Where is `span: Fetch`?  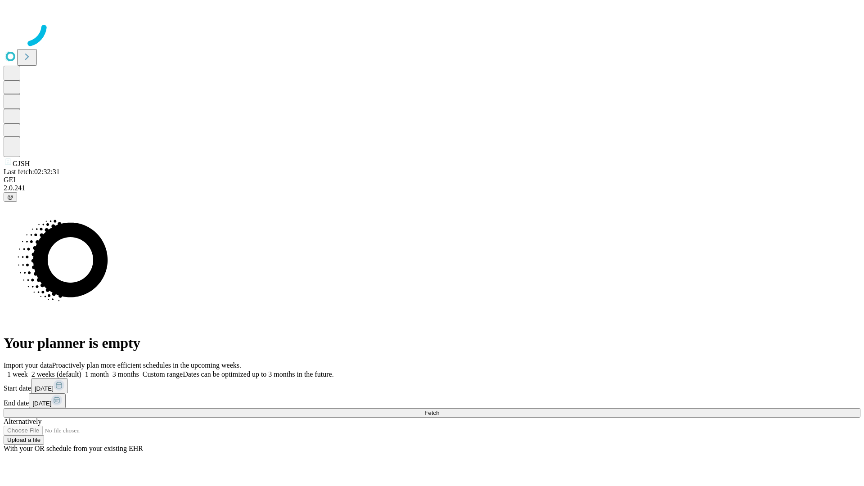 span: Fetch is located at coordinates (432, 413).